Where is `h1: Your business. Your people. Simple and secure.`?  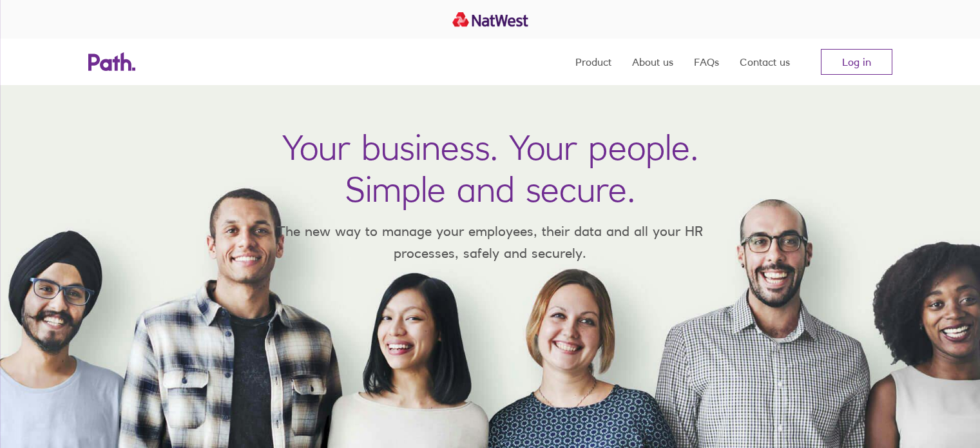
h1: Your business. Your people. Simple and secure. is located at coordinates (490, 168).